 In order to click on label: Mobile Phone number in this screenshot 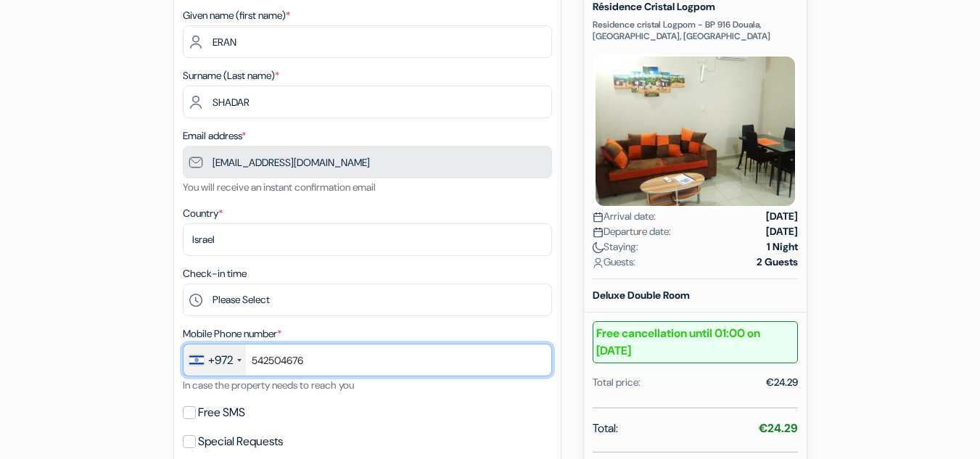, I will do `click(232, 334)`.